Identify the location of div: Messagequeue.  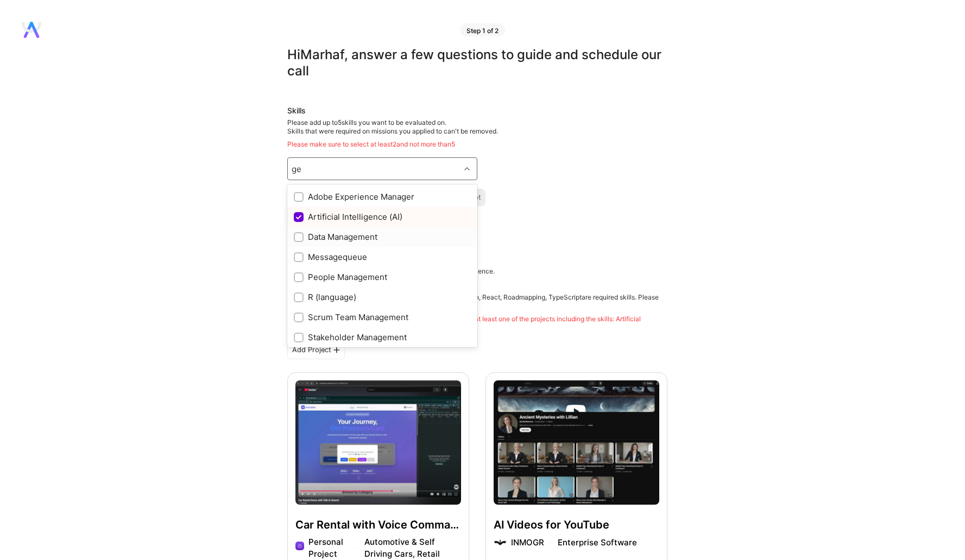
(383, 257).